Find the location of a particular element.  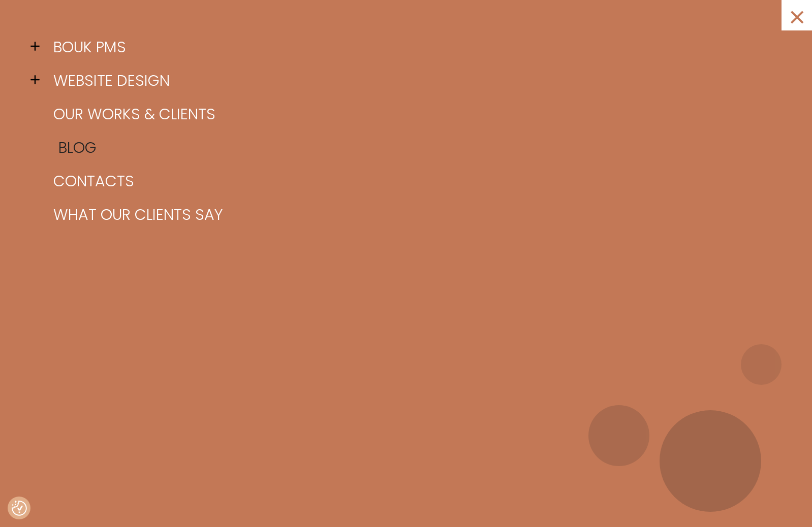

a: Contacts is located at coordinates (414, 182).